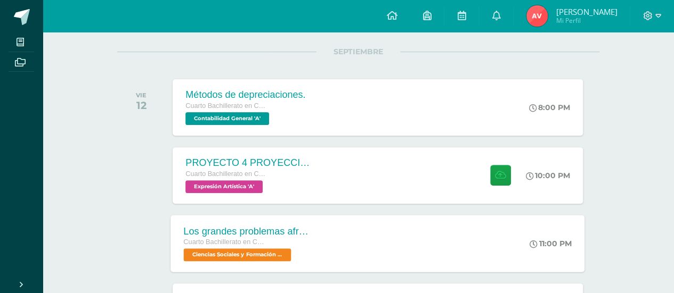 The width and height of the screenshot is (674, 293). Describe the element at coordinates (141, 95) in the screenshot. I see `div: VIE` at that location.